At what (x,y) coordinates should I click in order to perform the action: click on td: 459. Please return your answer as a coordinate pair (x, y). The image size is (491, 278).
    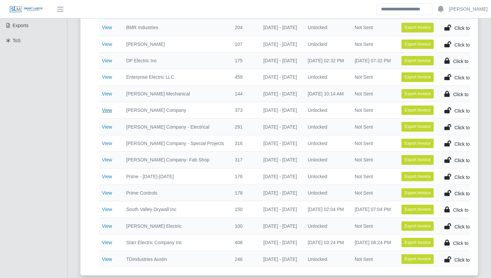
    Looking at the image, I should click on (244, 77).